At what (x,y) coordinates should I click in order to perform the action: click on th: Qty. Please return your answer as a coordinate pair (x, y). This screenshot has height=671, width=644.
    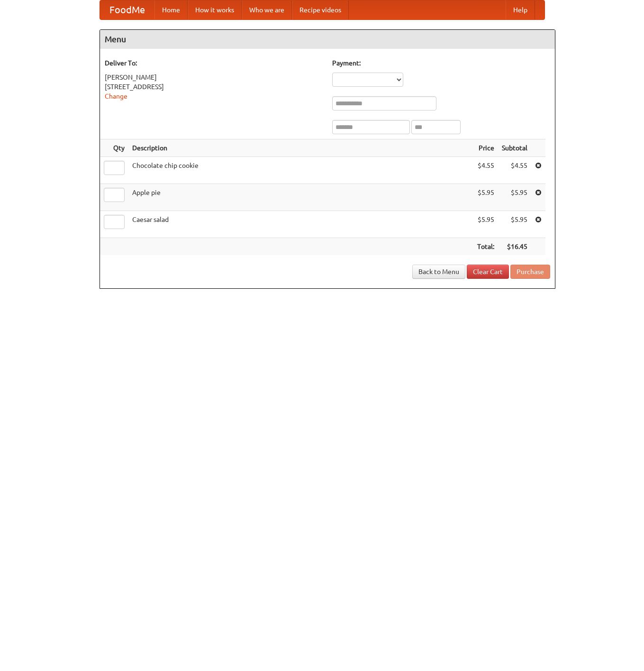
    Looking at the image, I should click on (114, 148).